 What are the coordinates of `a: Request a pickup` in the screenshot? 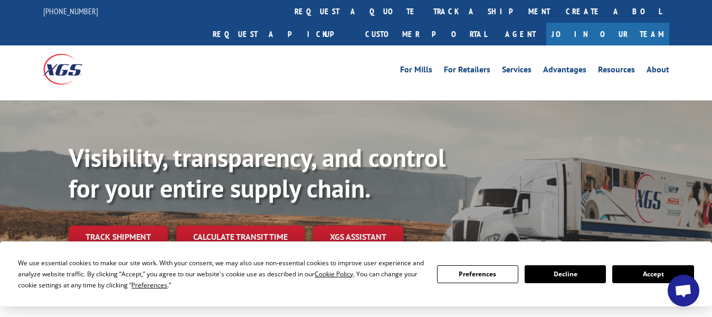 It's located at (281, 34).